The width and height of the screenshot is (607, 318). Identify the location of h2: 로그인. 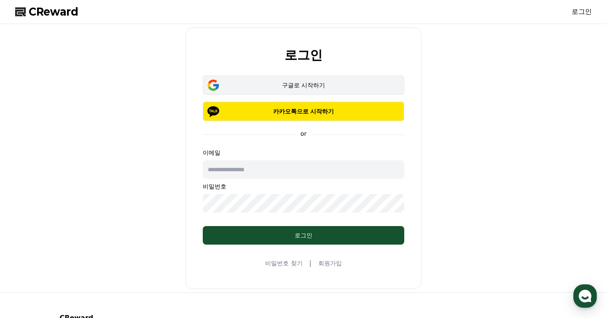
(303, 55).